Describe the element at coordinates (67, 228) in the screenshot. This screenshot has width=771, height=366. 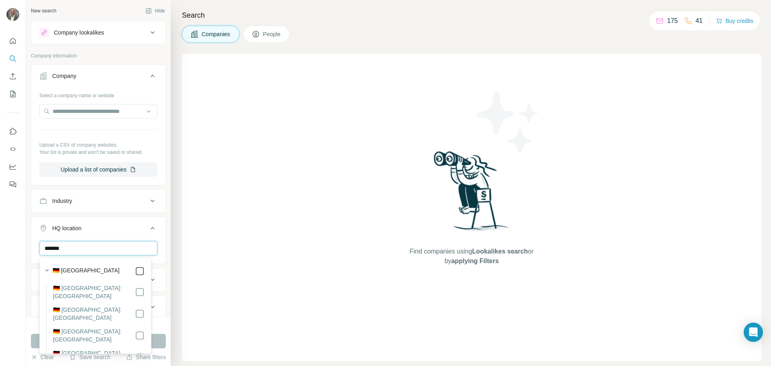
I see `div: HQ location` at that location.